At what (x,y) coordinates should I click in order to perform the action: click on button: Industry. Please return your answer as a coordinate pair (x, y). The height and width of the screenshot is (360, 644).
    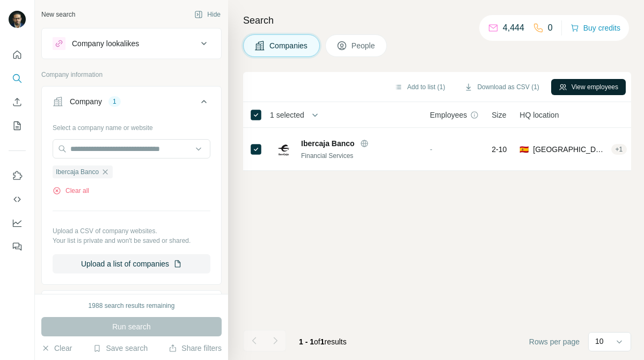
    Looking at the image, I should click on (132, 306).